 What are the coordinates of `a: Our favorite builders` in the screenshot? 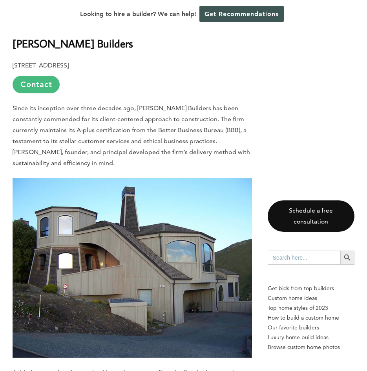 It's located at (311, 327).